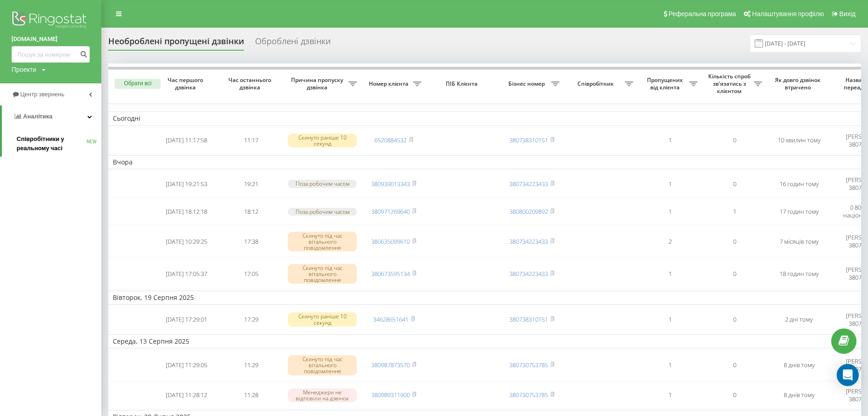 The image size is (868, 416). I want to click on td: 2 дні тому, so click(799, 320).